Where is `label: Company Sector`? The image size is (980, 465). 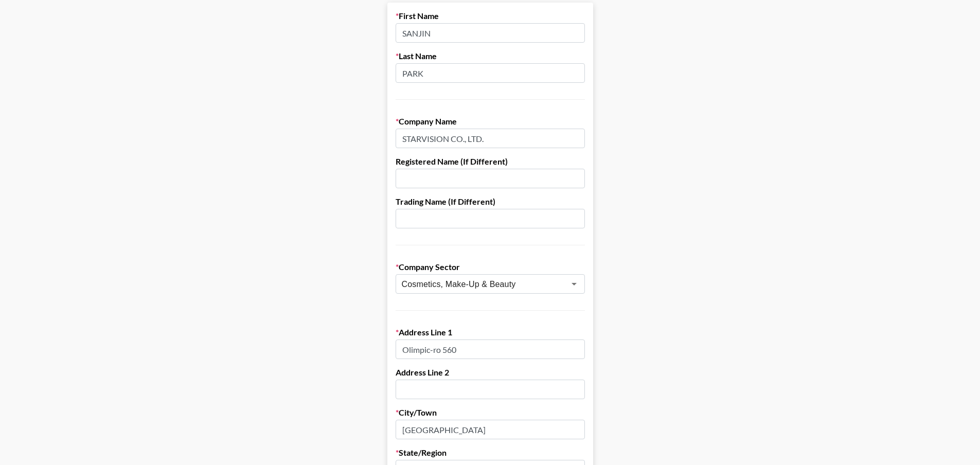
label: Company Sector is located at coordinates (490, 267).